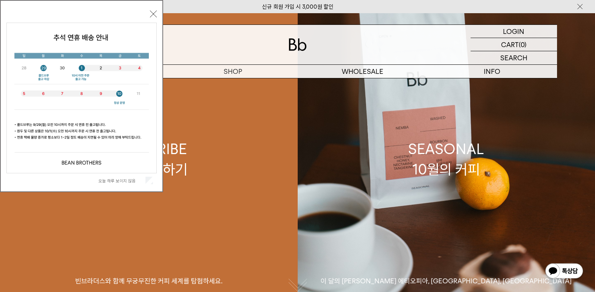 Image resolution: width=595 pixels, height=292 pixels. I want to click on a: 신규 회원 가입 시 3,000원 할인, so click(298, 7).